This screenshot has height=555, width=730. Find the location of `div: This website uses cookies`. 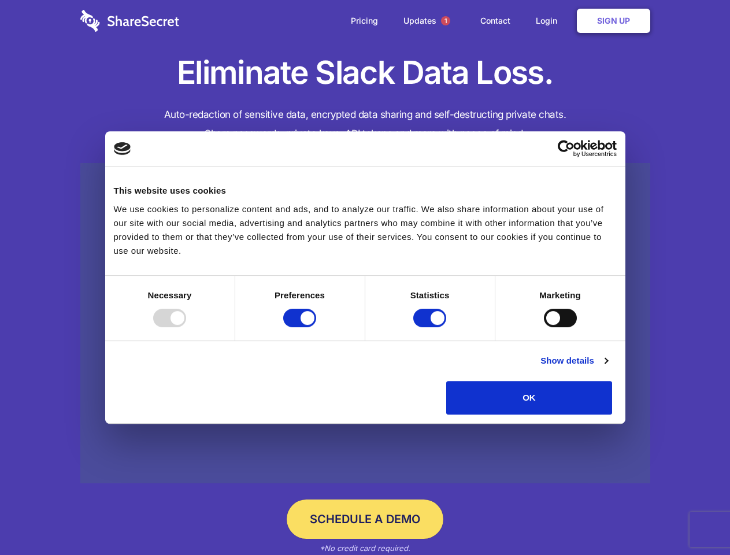

div: This website uses cookies is located at coordinates (365, 191).